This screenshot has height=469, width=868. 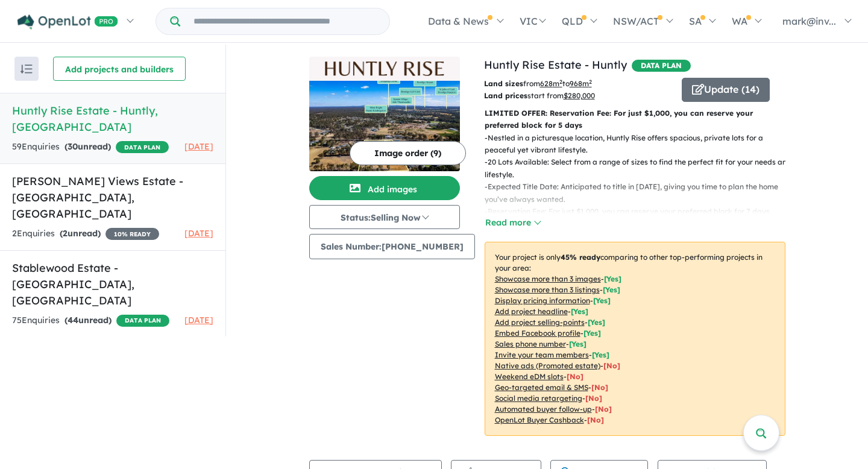 What do you see at coordinates (542, 354) in the screenshot?
I see `u: Invite your team members` at bounding box center [542, 354].